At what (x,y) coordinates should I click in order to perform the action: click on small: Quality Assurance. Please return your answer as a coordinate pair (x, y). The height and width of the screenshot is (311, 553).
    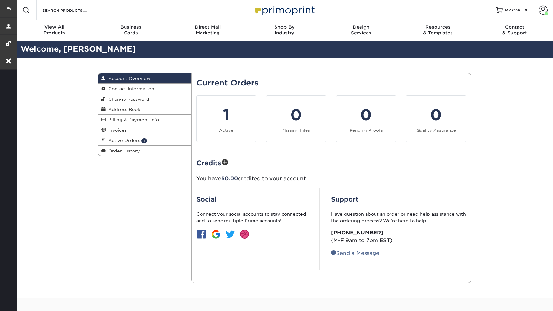
    Looking at the image, I should click on (436, 130).